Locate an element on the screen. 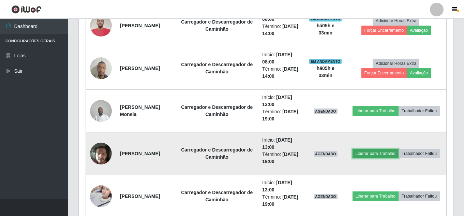  img: 1755028690244.jpeg is located at coordinates (101, 196).